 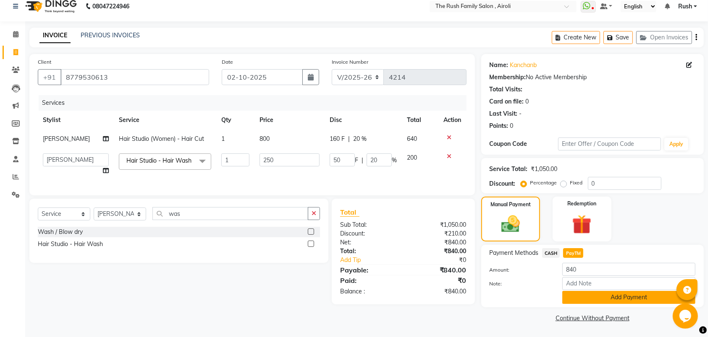 What do you see at coordinates (592, 77) in the screenshot?
I see `div: No Active Membership` at bounding box center [592, 77].